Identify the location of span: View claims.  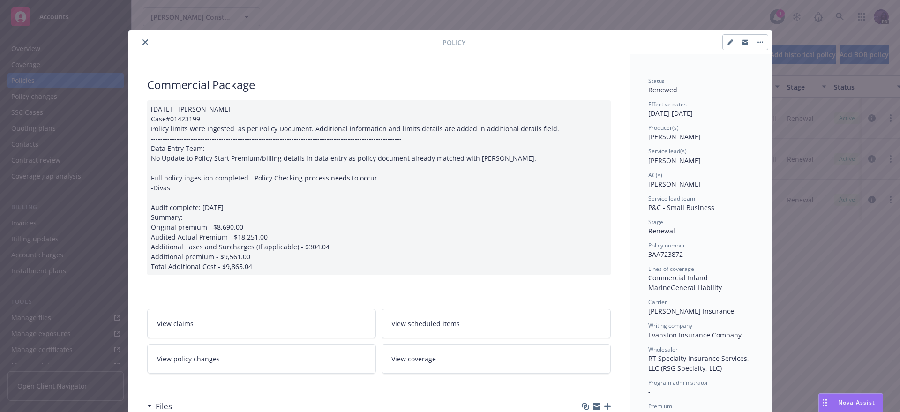
(175, 323).